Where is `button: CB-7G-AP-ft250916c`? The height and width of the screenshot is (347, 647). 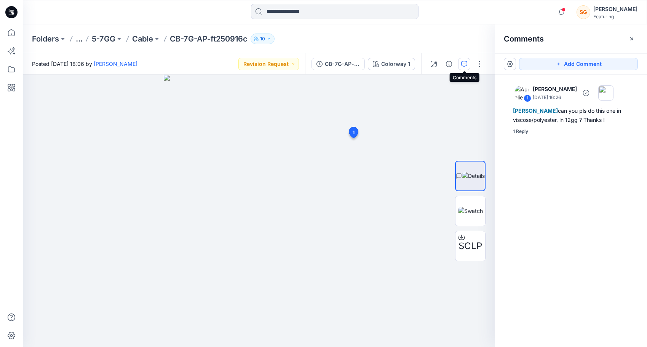
button: CB-7G-AP-ft250916c is located at coordinates (338, 64).